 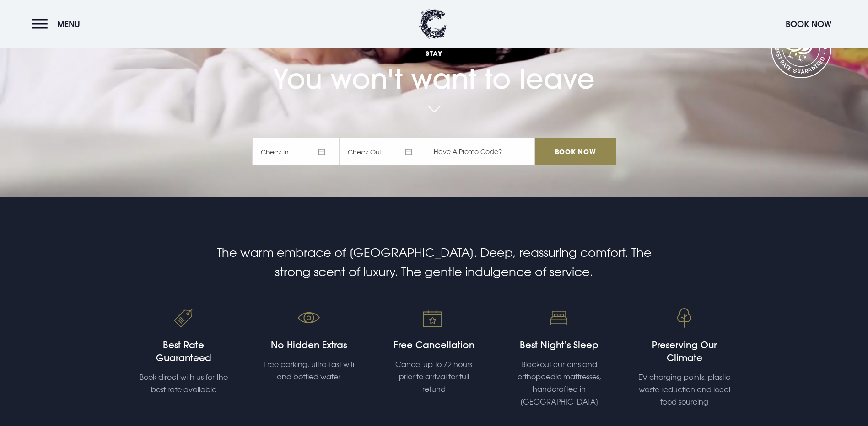 What do you see at coordinates (58, 24) in the screenshot?
I see `button: Menu` at bounding box center [58, 24].